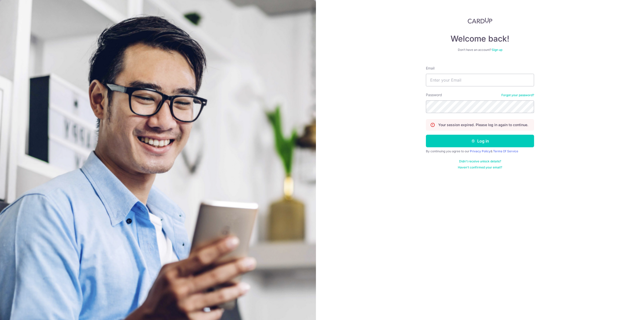 The image size is (644, 320). Describe the element at coordinates (480, 21) in the screenshot. I see `img: CardUp Logo` at that location.